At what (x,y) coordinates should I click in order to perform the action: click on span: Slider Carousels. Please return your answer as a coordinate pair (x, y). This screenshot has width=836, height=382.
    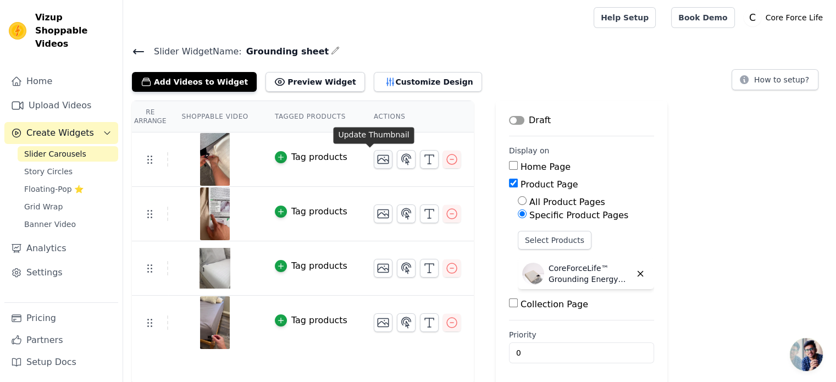
    Looking at the image, I should click on (55, 154).